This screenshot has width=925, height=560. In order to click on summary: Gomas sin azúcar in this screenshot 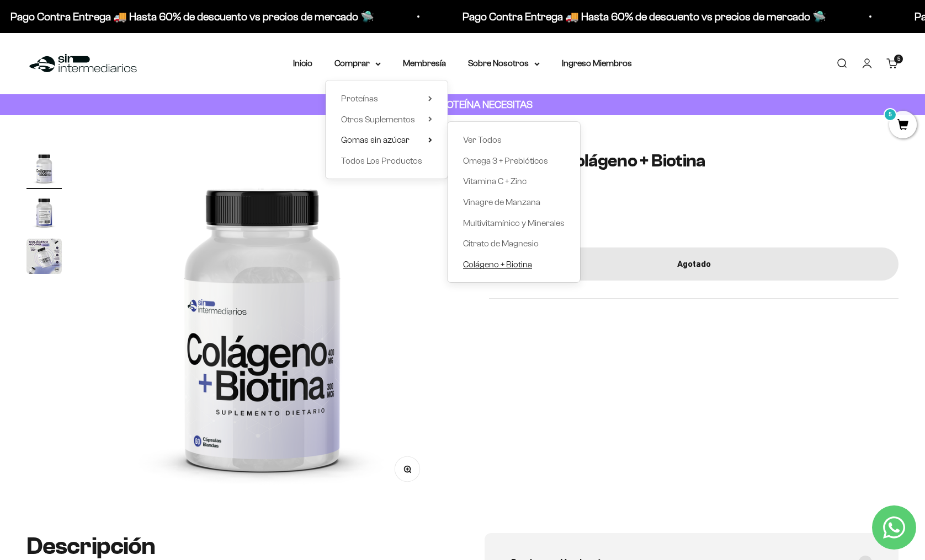, I will do `click(386, 140)`.